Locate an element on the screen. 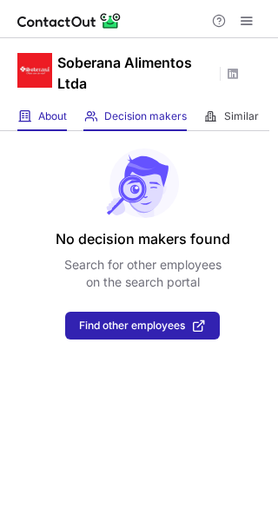 Image resolution: width=278 pixels, height=521 pixels. h1: Soberana Alimentos Ltda is located at coordinates (135, 73).